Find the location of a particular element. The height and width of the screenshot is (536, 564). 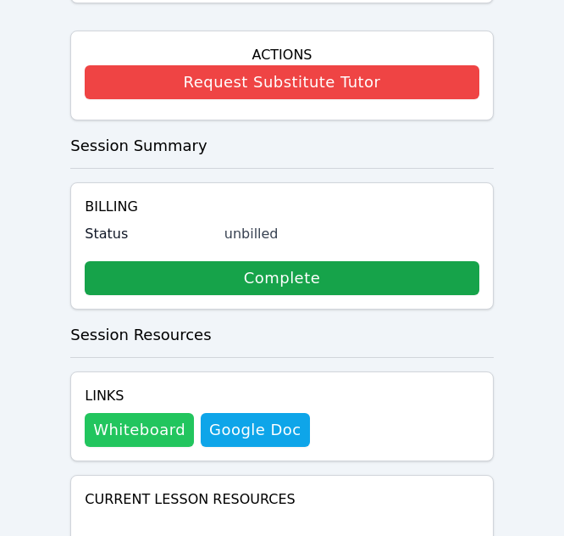

button: Whiteboard is located at coordinates (139, 430).